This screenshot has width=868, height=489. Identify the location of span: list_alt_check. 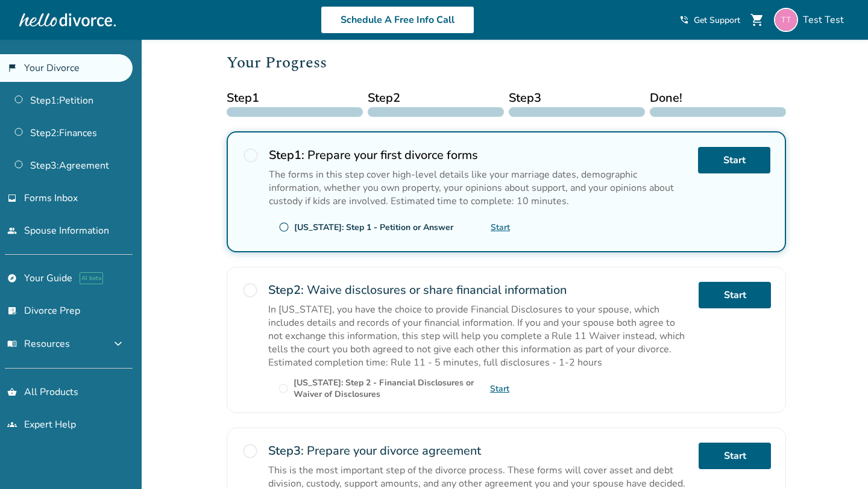
(12, 311).